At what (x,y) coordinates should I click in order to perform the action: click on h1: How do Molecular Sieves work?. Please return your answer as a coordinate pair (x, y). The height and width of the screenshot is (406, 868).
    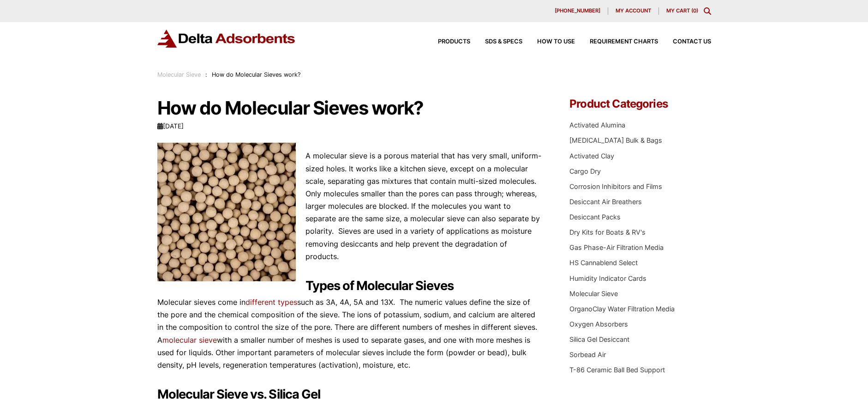
    Looking at the image, I should click on (349, 108).